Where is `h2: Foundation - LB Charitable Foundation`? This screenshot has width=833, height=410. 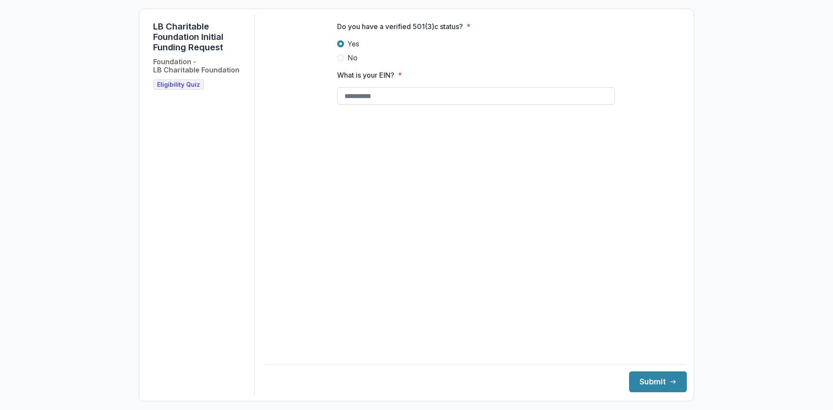
h2: Foundation - LB Charitable Foundation is located at coordinates (196, 66).